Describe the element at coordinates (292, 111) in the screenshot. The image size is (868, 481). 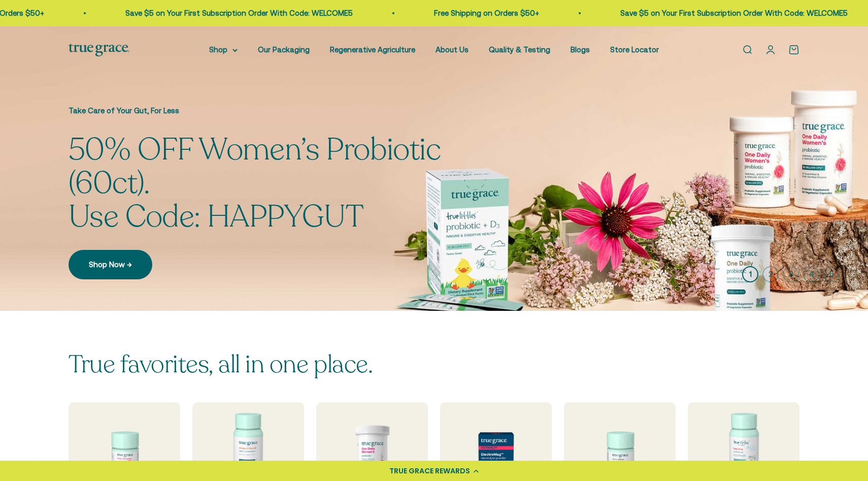
I see `p: Take Care of Your Gut, For Less` at that location.